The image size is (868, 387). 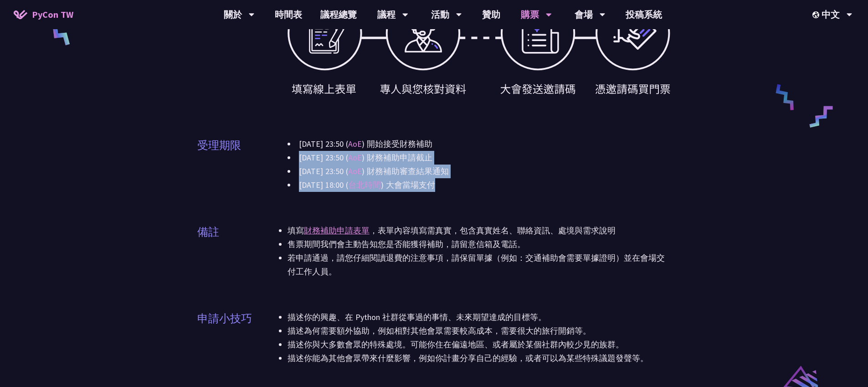 What do you see at coordinates (365, 184) in the screenshot?
I see `a: 台北時間` at bounding box center [365, 184].